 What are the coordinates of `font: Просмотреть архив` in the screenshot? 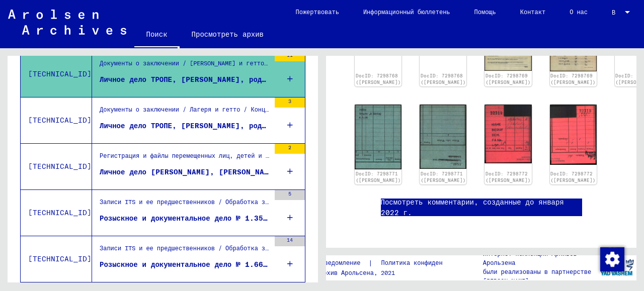 It's located at (227, 34).